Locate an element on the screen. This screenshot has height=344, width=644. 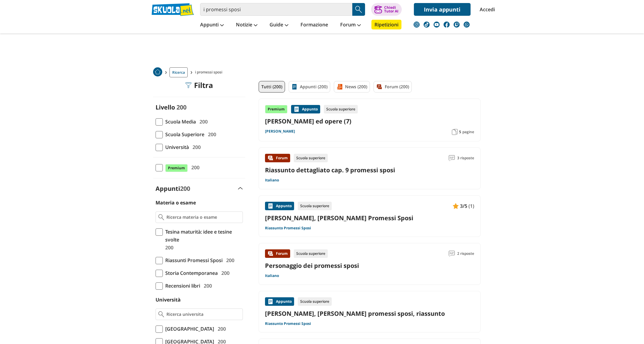
span: 2 risposte is located at coordinates (466, 254).